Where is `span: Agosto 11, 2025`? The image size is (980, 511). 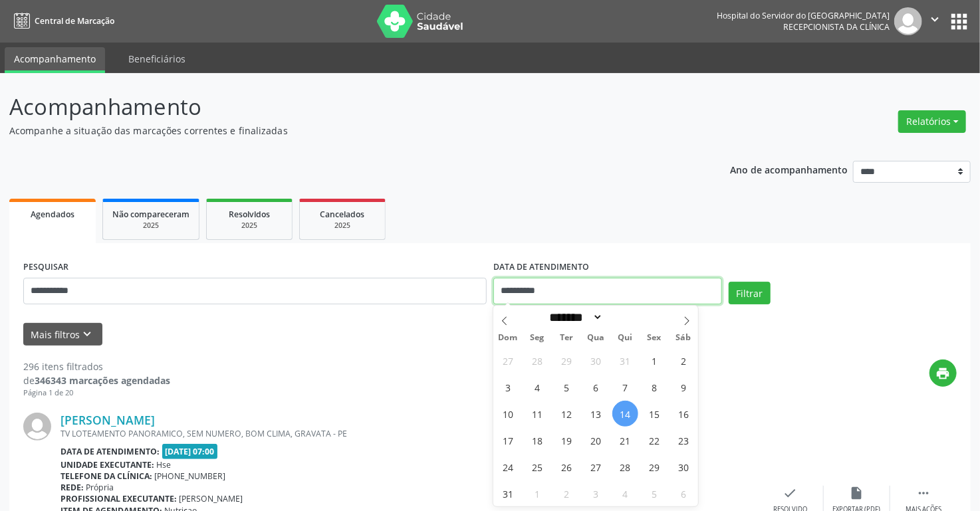 span: Agosto 11, 2025 is located at coordinates (537, 413).